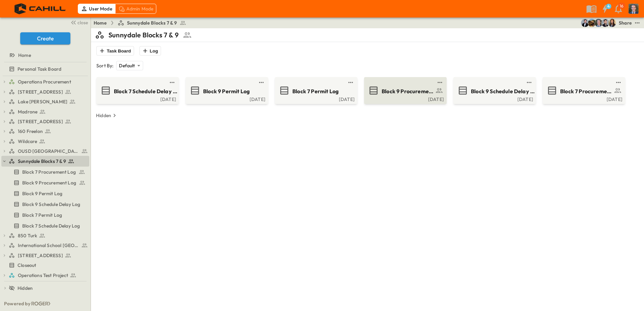  I want to click on a: Block 7 Permit Log, so click(315, 90).